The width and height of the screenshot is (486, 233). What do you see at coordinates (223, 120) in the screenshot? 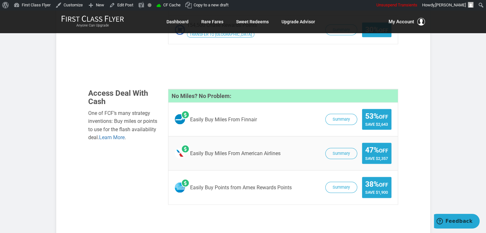
I see `span: Easily Buy Miles From Finnair` at bounding box center [223, 120].